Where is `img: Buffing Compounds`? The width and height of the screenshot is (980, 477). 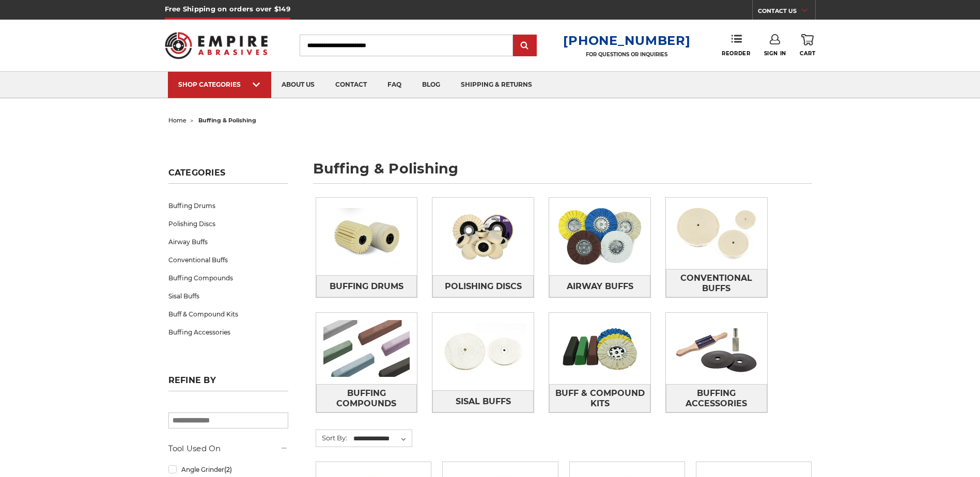
img: Buffing Compounds is located at coordinates (367, 349).